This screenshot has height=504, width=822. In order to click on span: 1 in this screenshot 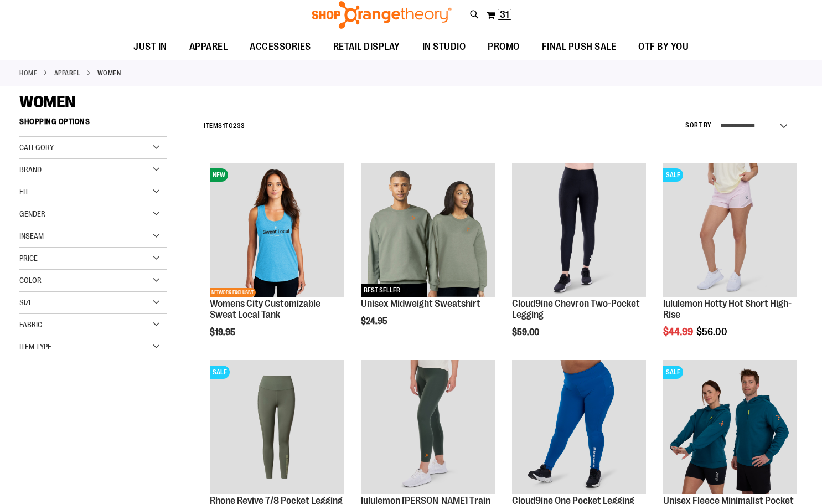, I will do `click(223, 126)`.